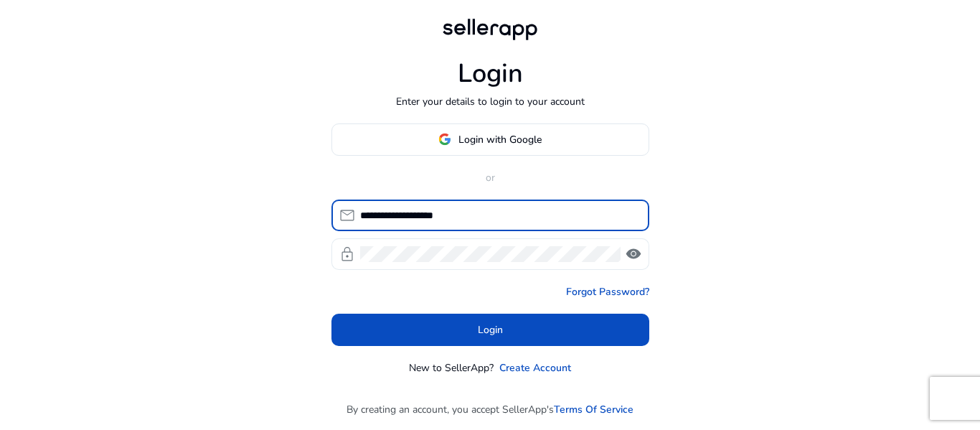 Image resolution: width=980 pixels, height=430 pixels. Describe the element at coordinates (608, 291) in the screenshot. I see `a: Forgot Password?` at that location.